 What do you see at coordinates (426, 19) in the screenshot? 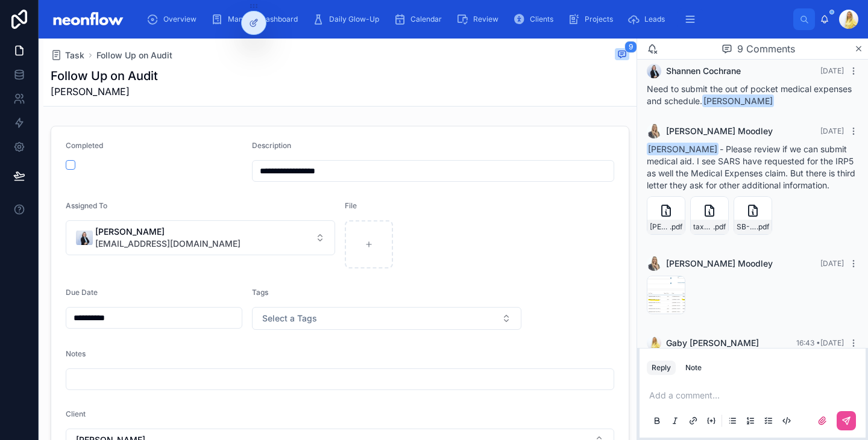
I see `span: Calendar` at bounding box center [426, 19].